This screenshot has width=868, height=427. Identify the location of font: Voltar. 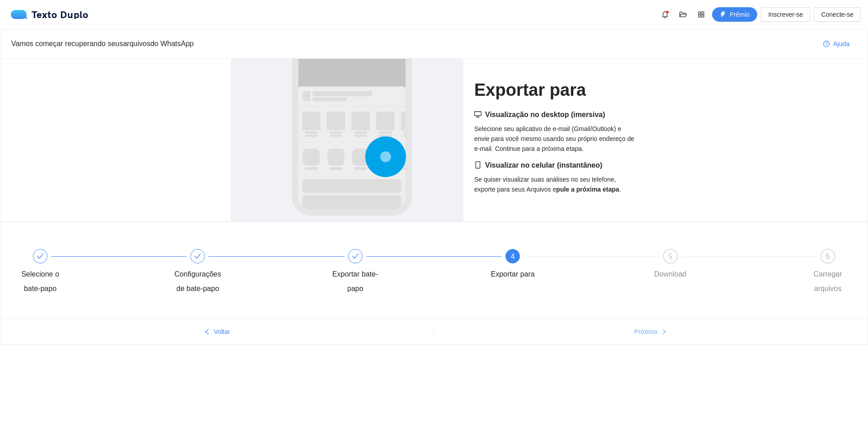
(222, 331).